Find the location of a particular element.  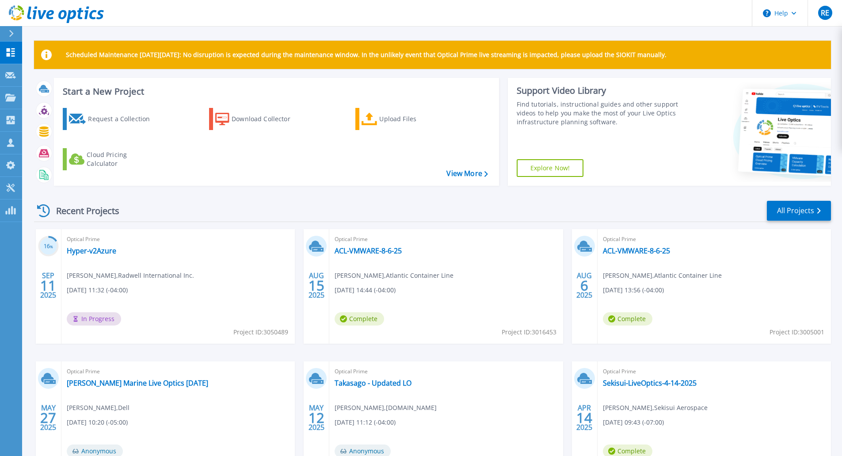

a: Upload Files is located at coordinates (405, 119).